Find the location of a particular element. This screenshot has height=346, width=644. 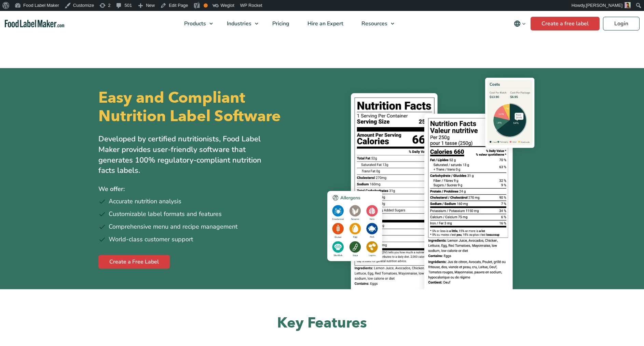

span: Comprehensive menu and recipe management is located at coordinates (173, 226).